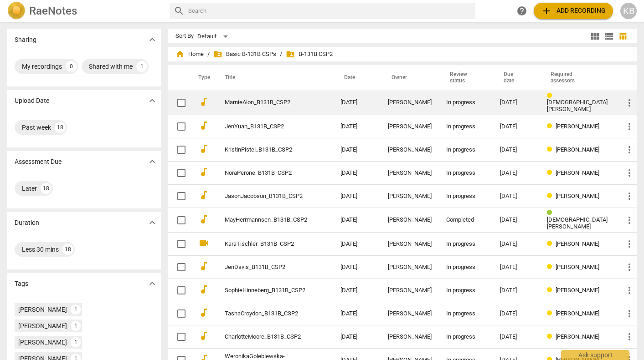 Image resolution: width=644 pixels, height=360 pixels. What do you see at coordinates (290, 54) in the screenshot?
I see `span: folder_shared` at bounding box center [290, 54].